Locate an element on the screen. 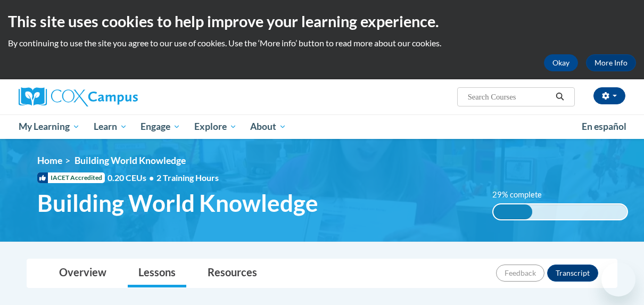 The height and width of the screenshot is (305, 644). button: Search is located at coordinates (560, 97).